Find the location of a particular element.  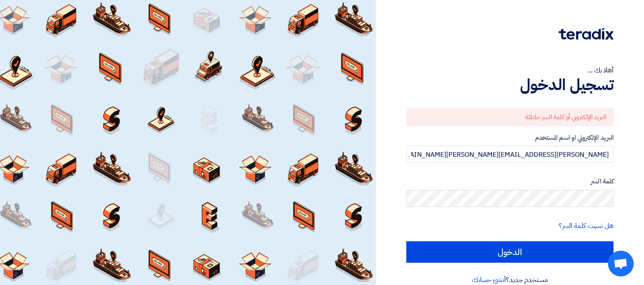

h1: تسجيل الدخول is located at coordinates (510, 85).